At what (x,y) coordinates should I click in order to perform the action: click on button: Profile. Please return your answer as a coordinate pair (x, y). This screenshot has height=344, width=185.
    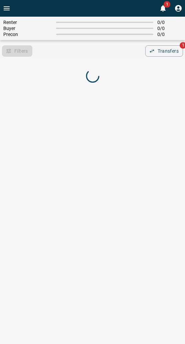
    Looking at the image, I should click on (179, 8).